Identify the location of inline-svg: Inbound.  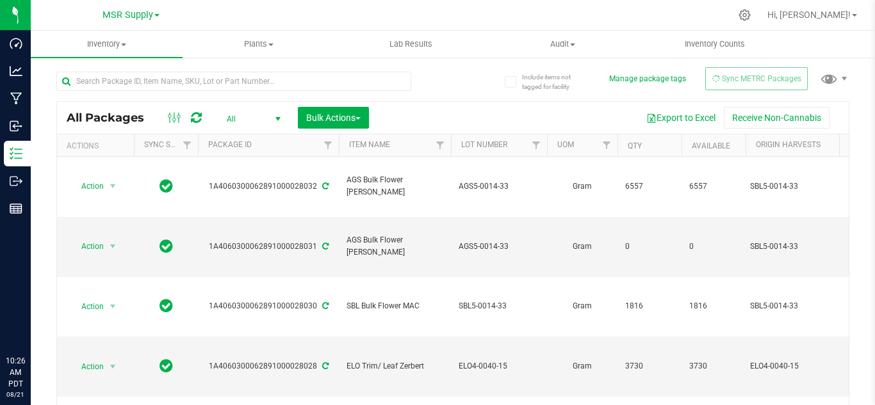
(16, 126).